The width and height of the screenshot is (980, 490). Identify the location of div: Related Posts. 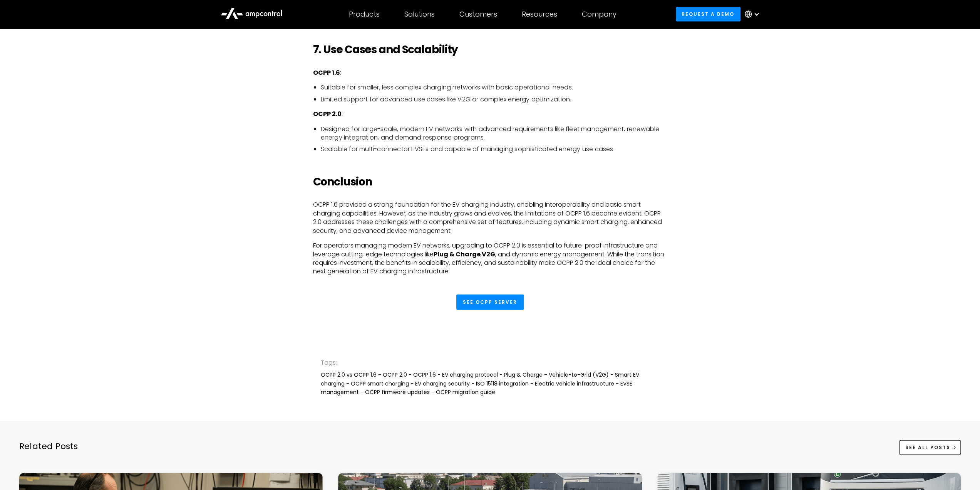
(49, 452).